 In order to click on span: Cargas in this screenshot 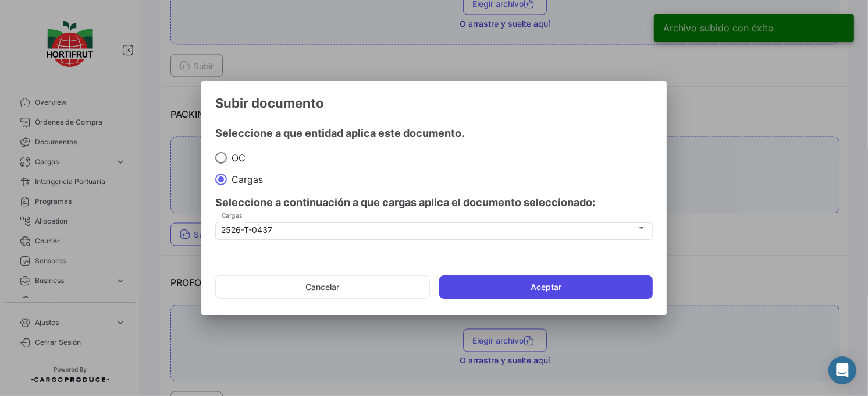, I will do `click(245, 180)`.